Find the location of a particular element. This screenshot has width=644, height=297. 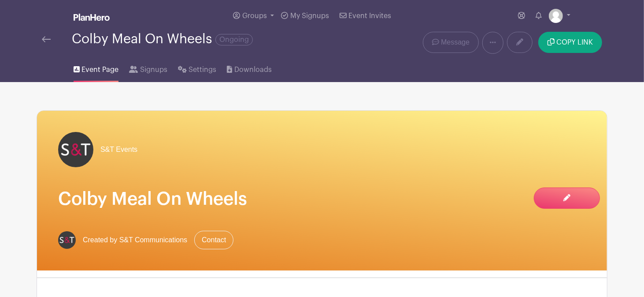

img: default-ce2991bfa6775e67f084385cd625a349d9dcbb7a52a09fb2fda1e96e2d18dcdb.png is located at coordinates (556, 16).